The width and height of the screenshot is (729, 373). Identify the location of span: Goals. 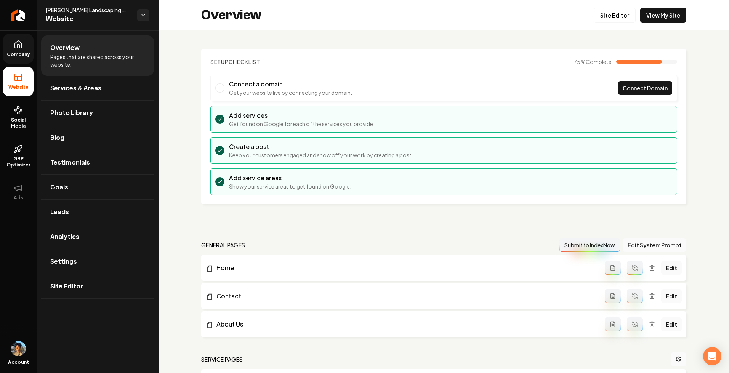
(59, 187).